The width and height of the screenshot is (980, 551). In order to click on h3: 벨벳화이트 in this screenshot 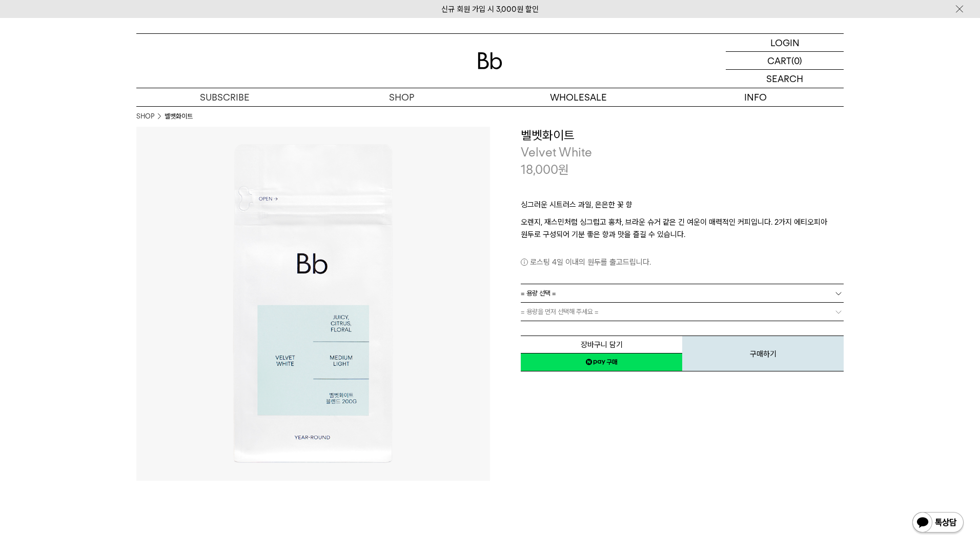, I will do `click(683, 136)`.